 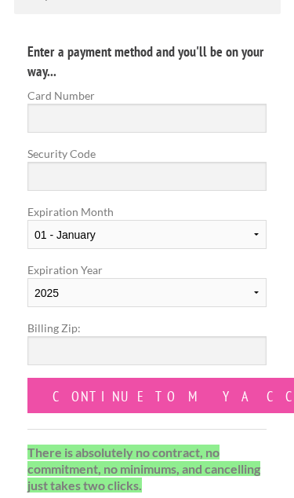 What do you see at coordinates (147, 154) in the screenshot?
I see `label: Security Code` at bounding box center [147, 154].